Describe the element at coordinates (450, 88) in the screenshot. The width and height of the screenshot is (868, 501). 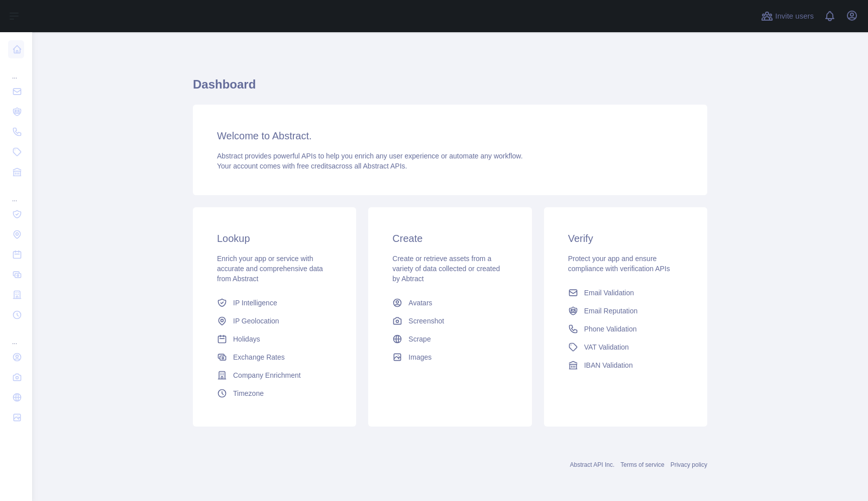
I see `h1: Dashboard` at that location.